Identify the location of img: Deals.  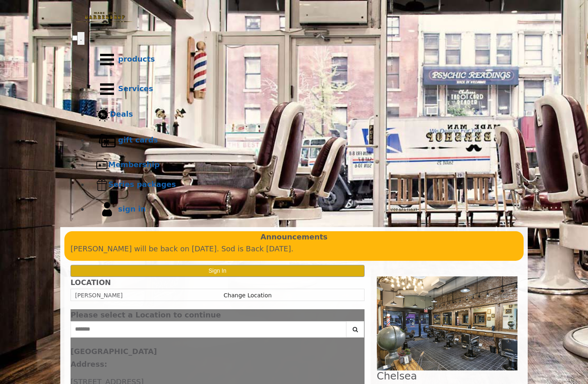
(103, 115).